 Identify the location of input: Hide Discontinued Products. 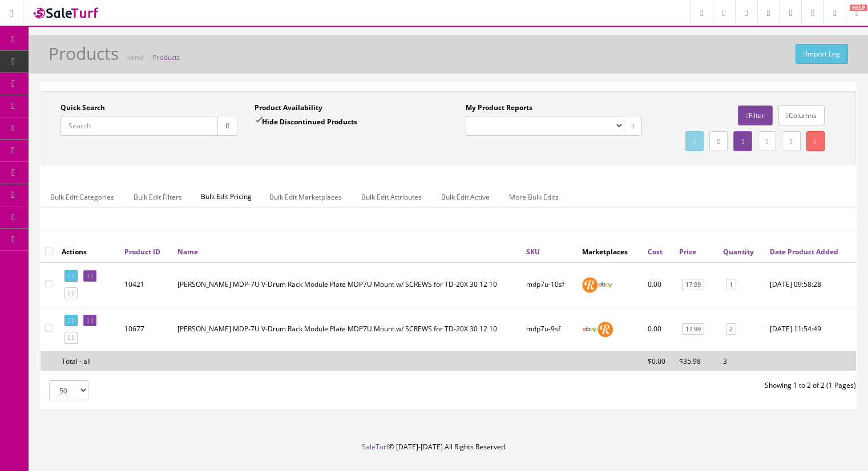
(258, 120).